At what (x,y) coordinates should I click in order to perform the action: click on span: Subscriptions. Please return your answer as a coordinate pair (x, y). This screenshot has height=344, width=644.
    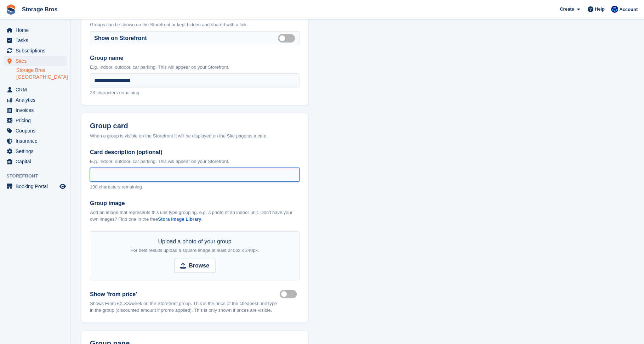
    Looking at the image, I should click on (37, 51).